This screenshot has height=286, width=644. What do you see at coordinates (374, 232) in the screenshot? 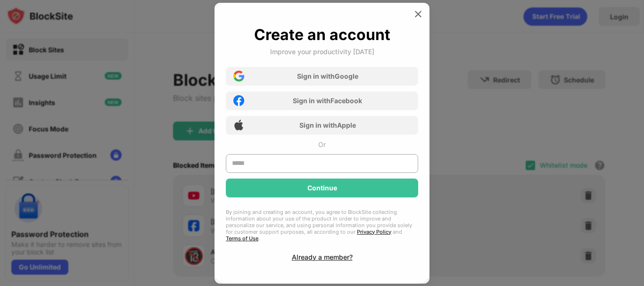
I see `a: Privacy Policy` at bounding box center [374, 232].